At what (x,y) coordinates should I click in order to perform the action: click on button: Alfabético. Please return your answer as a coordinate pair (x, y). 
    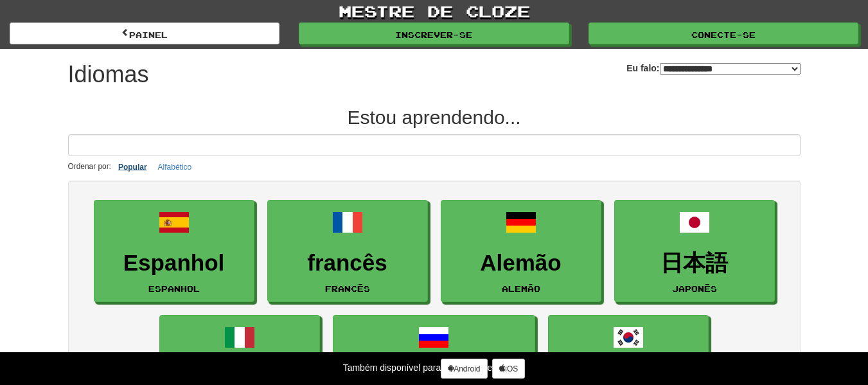
    Looking at the image, I should click on (175, 166).